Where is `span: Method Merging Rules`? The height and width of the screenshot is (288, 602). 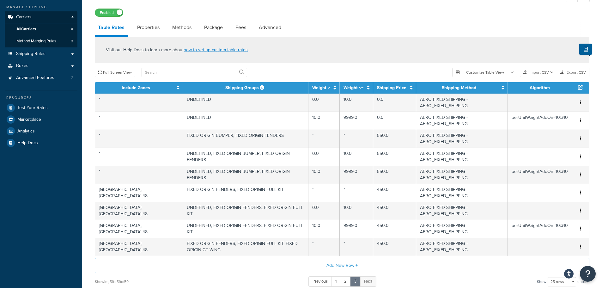
span: Method Merging Rules is located at coordinates (36, 41).